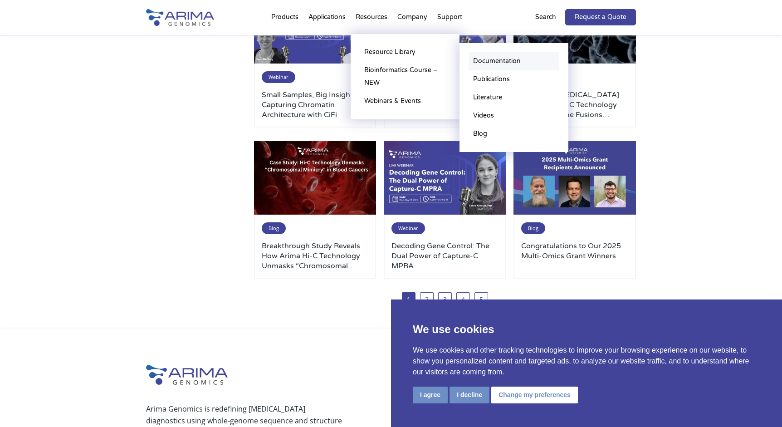 The width and height of the screenshot is (782, 427). Describe the element at coordinates (586, 329) in the screenshot. I see `p: We use cookies` at that location.